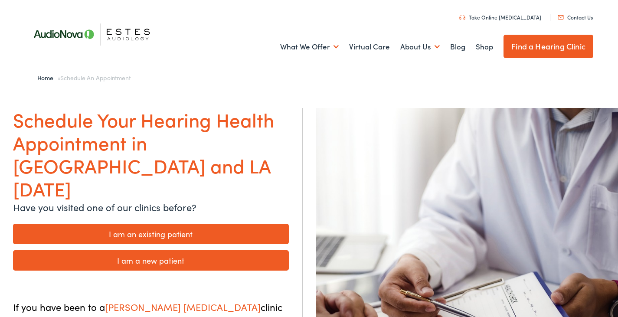 The width and height of the screenshot is (618, 317). What do you see at coordinates (151, 260) in the screenshot?
I see `a: I am a new patient` at bounding box center [151, 260].